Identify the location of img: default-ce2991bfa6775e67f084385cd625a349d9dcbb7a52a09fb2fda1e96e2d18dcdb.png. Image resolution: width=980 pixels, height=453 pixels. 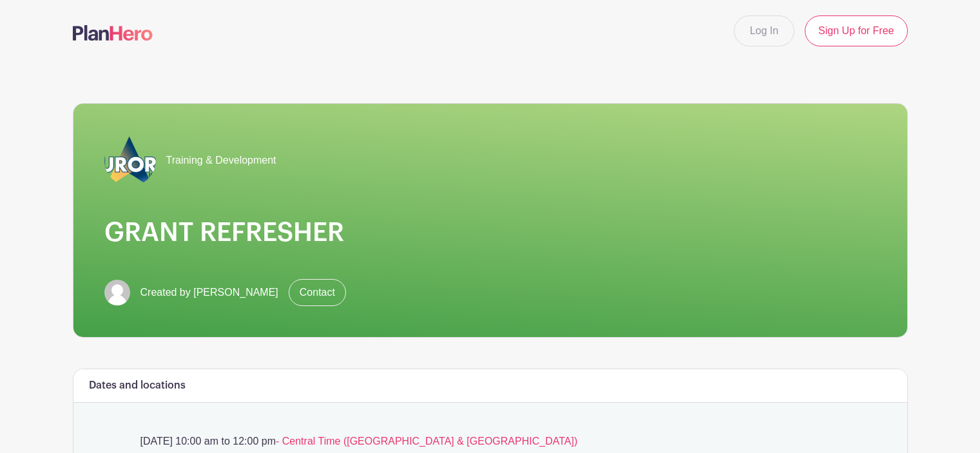
(117, 292).